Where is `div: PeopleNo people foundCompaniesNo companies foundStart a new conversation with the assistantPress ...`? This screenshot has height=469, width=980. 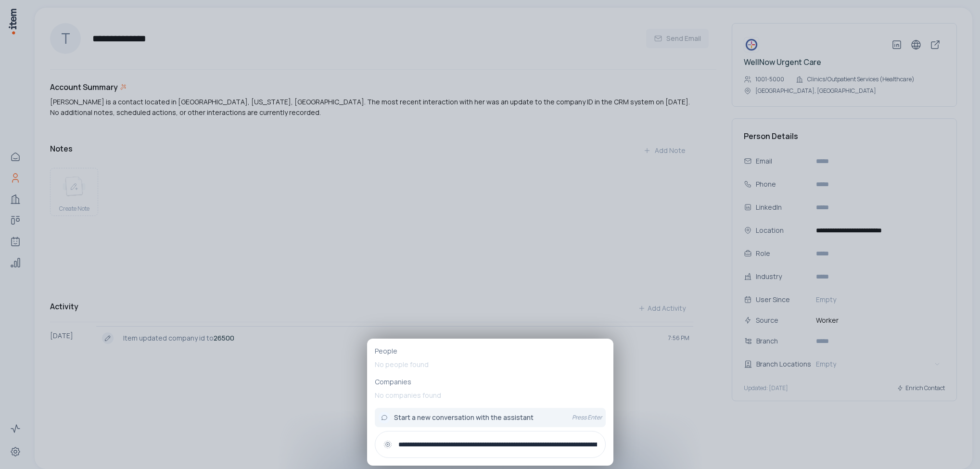
div: PeopleNo people foundCompaniesNo companies foundStart a new conversation with the assistantPress ... is located at coordinates (490, 402).